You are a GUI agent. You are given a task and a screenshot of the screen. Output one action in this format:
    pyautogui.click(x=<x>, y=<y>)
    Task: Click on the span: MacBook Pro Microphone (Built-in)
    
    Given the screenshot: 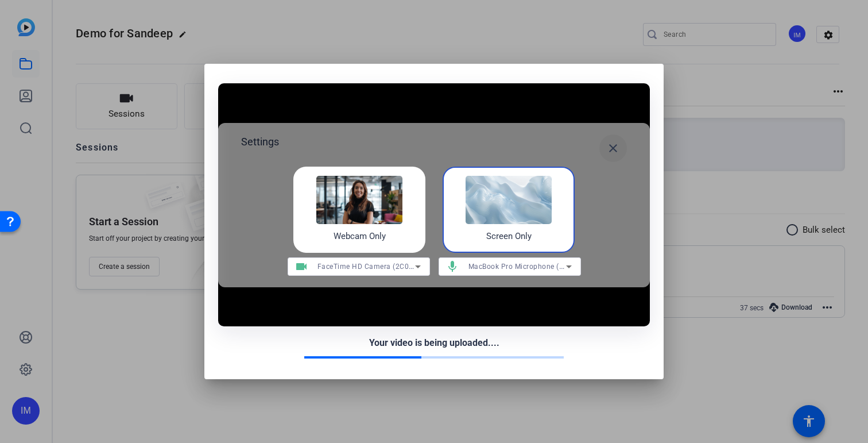 What is the action you would take?
    pyautogui.click(x=527, y=266)
    